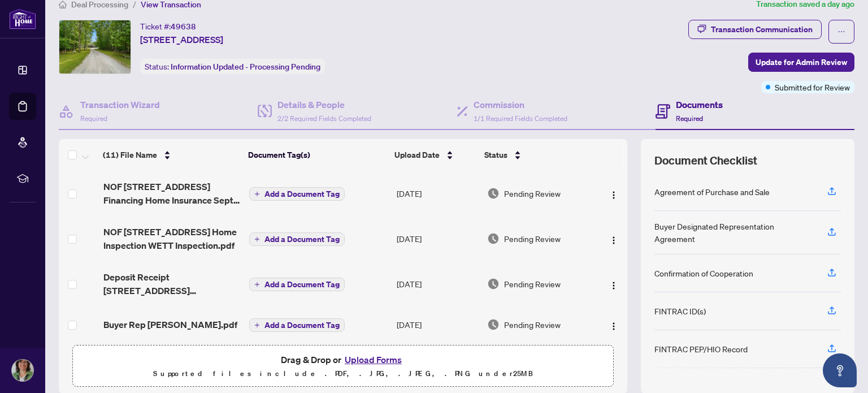 This screenshot has height=393, width=868. What do you see at coordinates (496, 155) in the screenshot?
I see `span: Status` at bounding box center [496, 155].